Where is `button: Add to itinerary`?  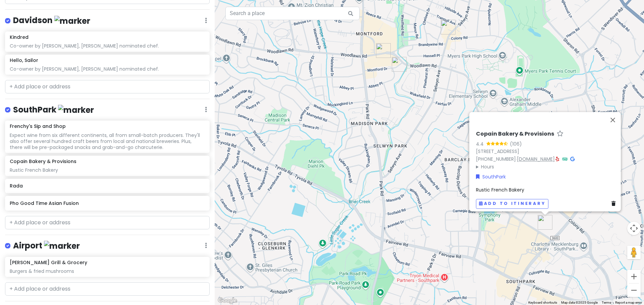 button: Add to itinerary is located at coordinates (512, 203).